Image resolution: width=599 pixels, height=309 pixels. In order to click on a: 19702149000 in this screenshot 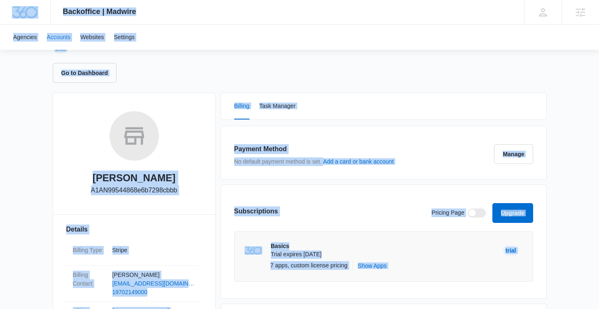, I will do `click(154, 292)`.